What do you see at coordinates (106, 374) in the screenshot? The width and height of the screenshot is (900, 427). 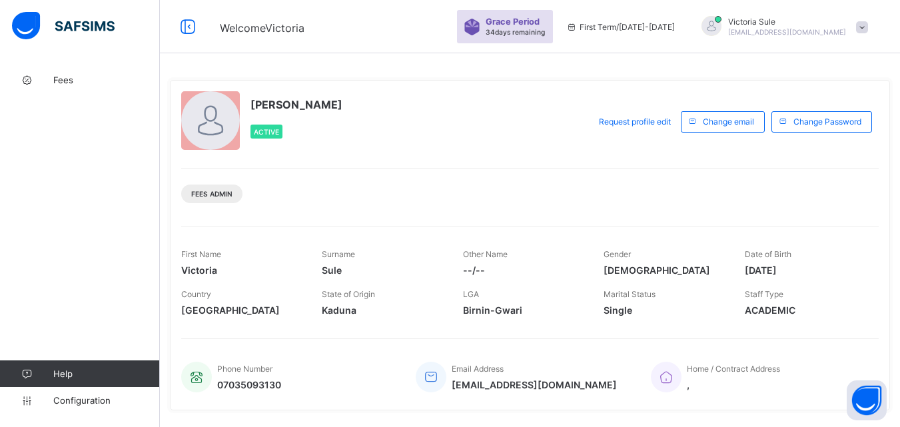 I see `span: Help` at bounding box center [106, 374].